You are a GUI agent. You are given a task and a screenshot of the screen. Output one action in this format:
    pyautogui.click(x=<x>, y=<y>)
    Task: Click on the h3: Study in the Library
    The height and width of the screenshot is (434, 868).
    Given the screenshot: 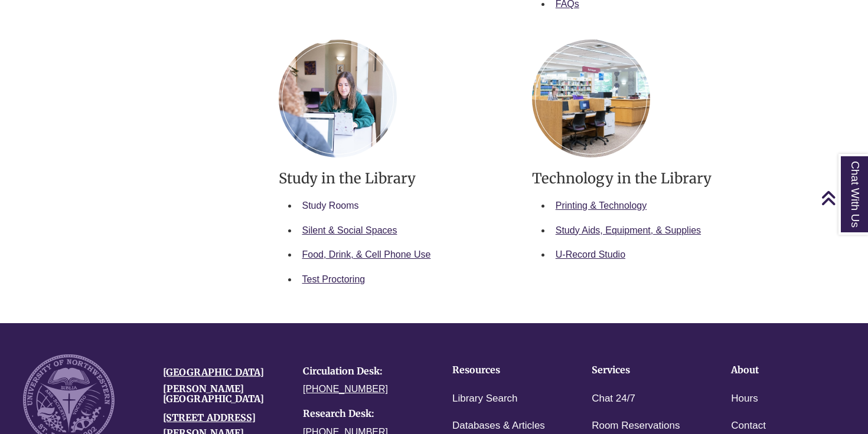 What is the action you would take?
    pyautogui.click(x=396, y=178)
    